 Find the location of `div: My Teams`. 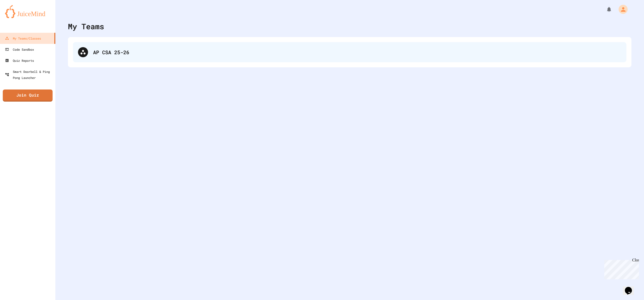

div: My Teams is located at coordinates (86, 26).